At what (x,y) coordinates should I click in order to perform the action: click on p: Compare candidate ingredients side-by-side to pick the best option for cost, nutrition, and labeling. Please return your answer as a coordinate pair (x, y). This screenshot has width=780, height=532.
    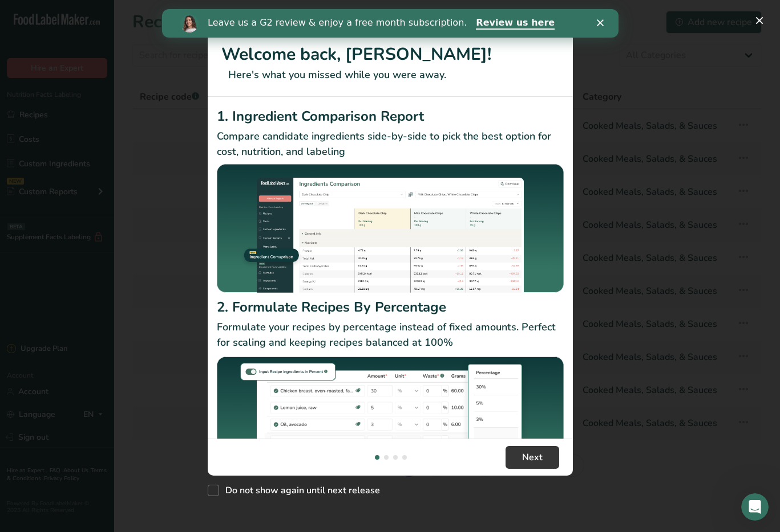
    Looking at the image, I should click on (390, 144).